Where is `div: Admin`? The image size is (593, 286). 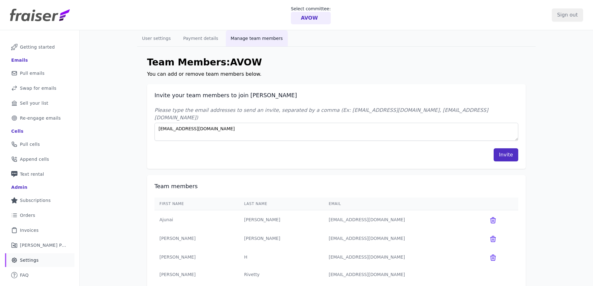
div: Admin is located at coordinates (19, 187).